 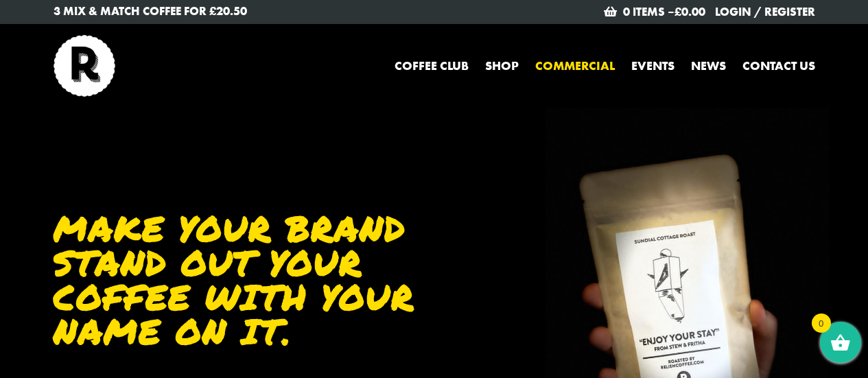 What do you see at coordinates (239, 280) in the screenshot?
I see `h1: Make your brand stand out Your coffee with your name on it.` at bounding box center [239, 280].